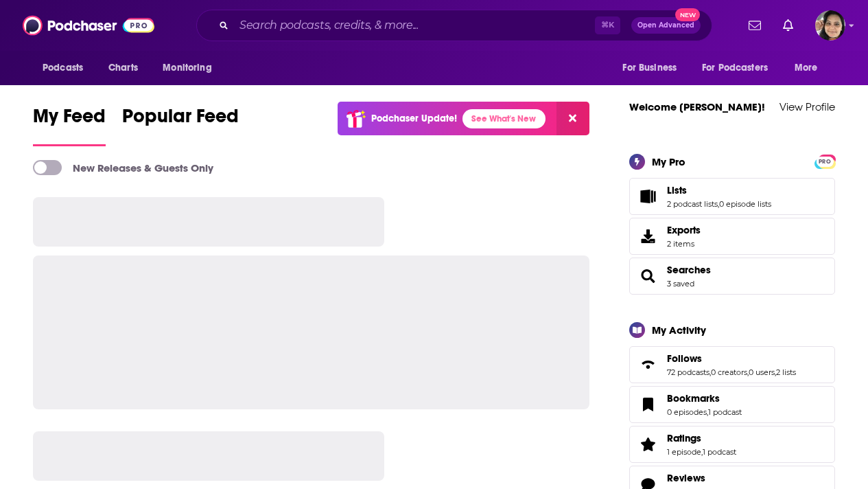 The image size is (868, 489). What do you see at coordinates (69, 125) in the screenshot?
I see `a: My Feed` at bounding box center [69, 125].